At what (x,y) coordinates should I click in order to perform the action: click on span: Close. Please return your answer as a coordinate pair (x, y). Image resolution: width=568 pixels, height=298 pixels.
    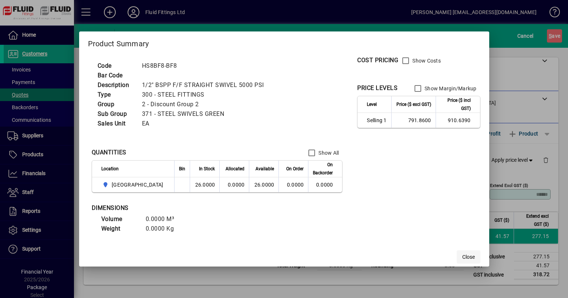
    Looking at the image, I should click on (469, 257).